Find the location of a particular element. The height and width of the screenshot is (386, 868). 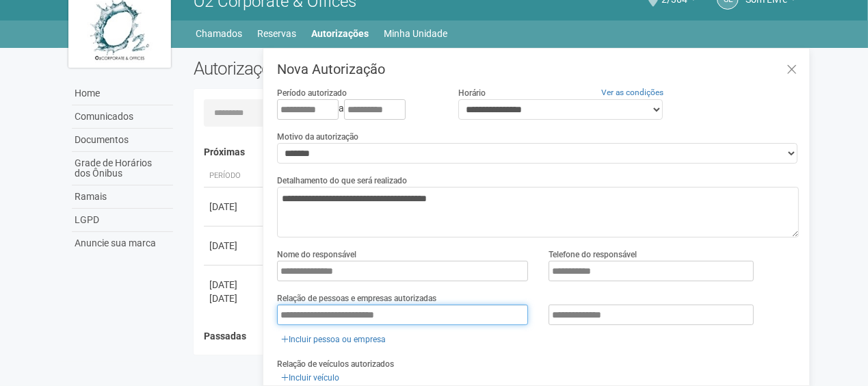

label: Motivo da autorização is located at coordinates (317, 137).